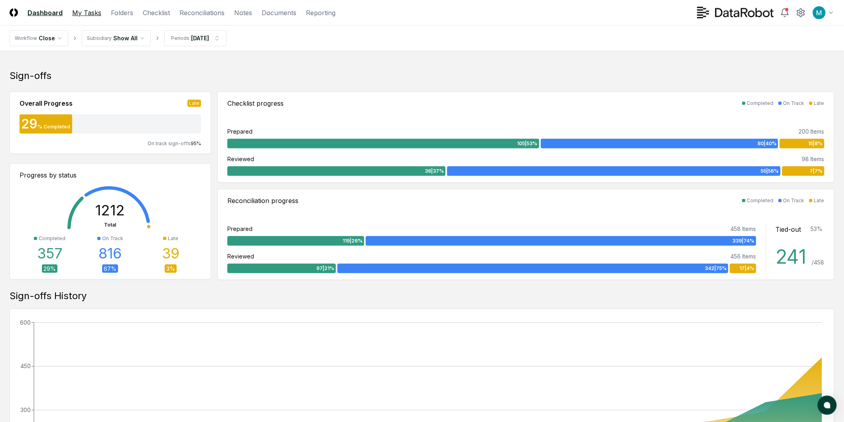 The height and width of the screenshot is (422, 844). Describe the element at coordinates (196, 143) in the screenshot. I see `span: 95 %` at that location.